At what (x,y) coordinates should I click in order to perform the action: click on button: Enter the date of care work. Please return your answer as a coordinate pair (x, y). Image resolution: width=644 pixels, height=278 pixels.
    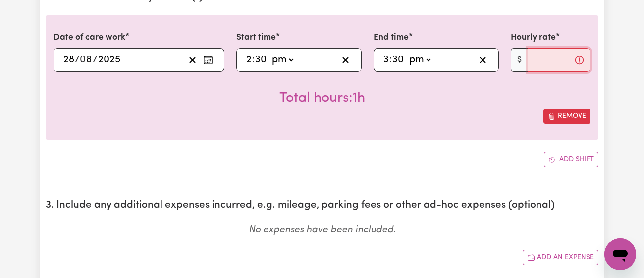
    Looking at the image, I should click on (208, 60).